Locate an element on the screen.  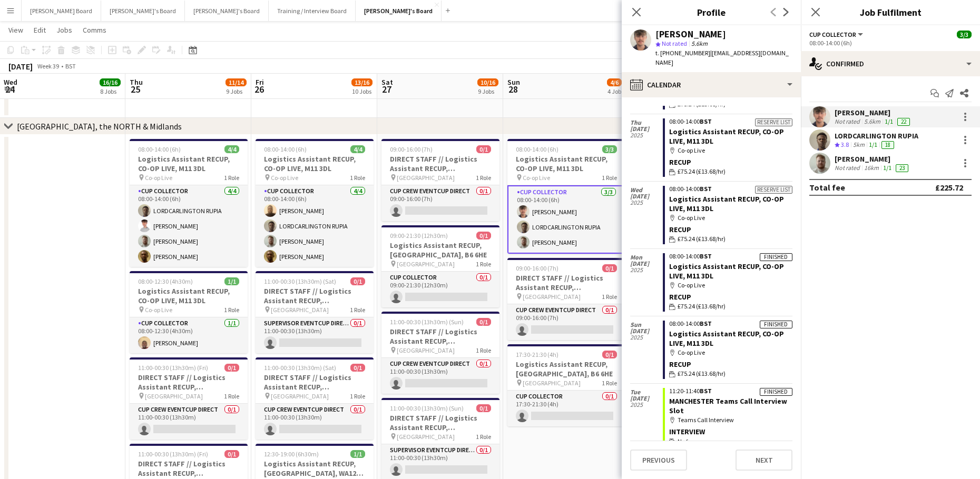
span: 11/14 is located at coordinates (236, 82).